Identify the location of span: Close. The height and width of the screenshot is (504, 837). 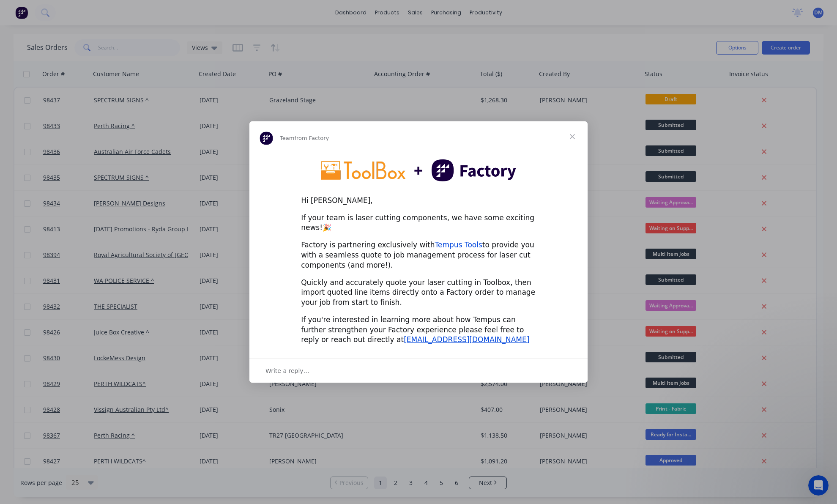
(572, 137).